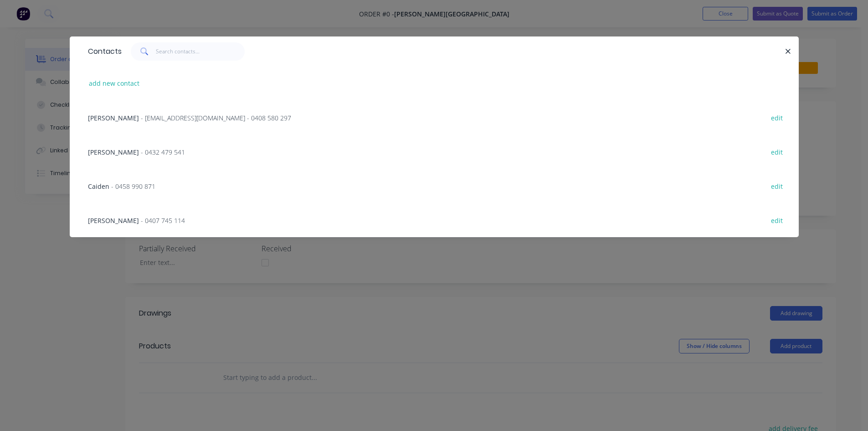 The image size is (868, 431). What do you see at coordinates (200, 52) in the screenshot?
I see `input: Search contacts...` at bounding box center [200, 52].